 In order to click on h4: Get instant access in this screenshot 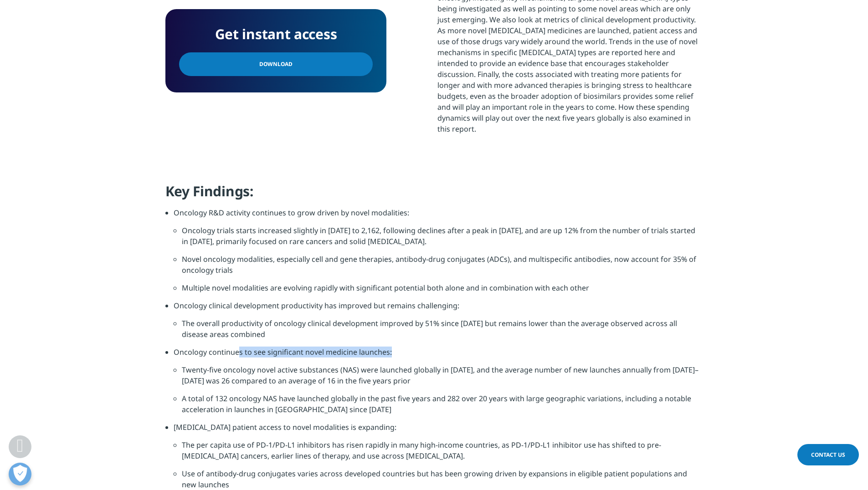, I will do `click(276, 34)`.